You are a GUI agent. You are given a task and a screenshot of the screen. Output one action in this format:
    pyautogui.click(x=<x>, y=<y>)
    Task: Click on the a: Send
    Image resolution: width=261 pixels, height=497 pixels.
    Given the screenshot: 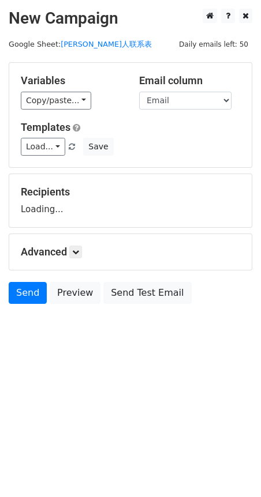 What is the action you would take?
    pyautogui.click(x=28, y=293)
    